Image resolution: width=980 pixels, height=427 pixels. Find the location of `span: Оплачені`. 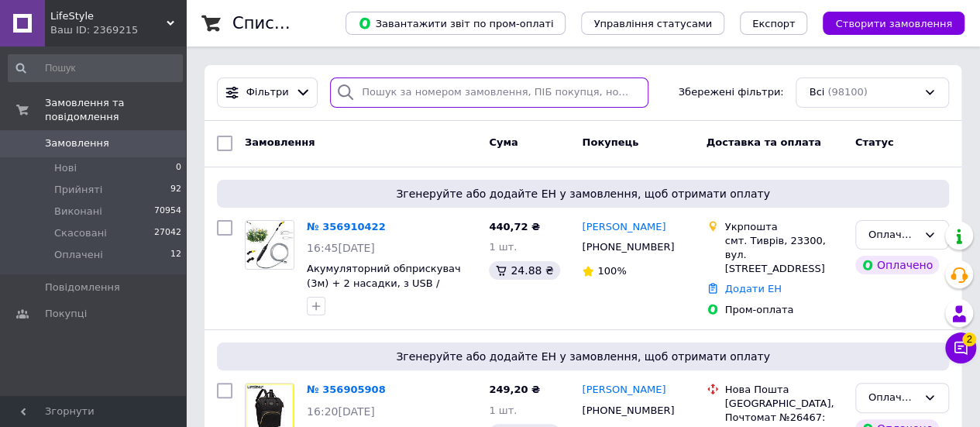

span: Оплачені is located at coordinates (78, 255).